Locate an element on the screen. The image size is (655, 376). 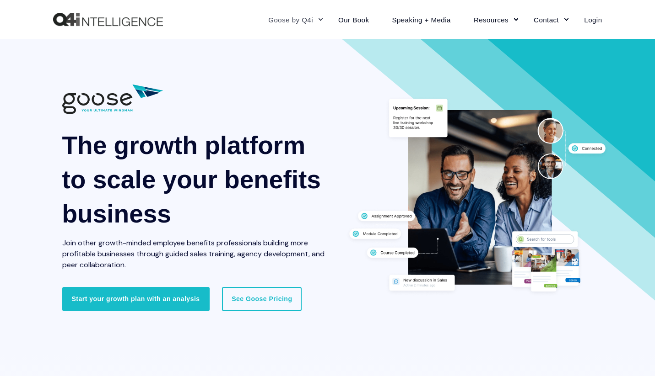
span: Join other growth-minded employee benefits professionals building more profitable businesses thro... is located at coordinates (193, 254).